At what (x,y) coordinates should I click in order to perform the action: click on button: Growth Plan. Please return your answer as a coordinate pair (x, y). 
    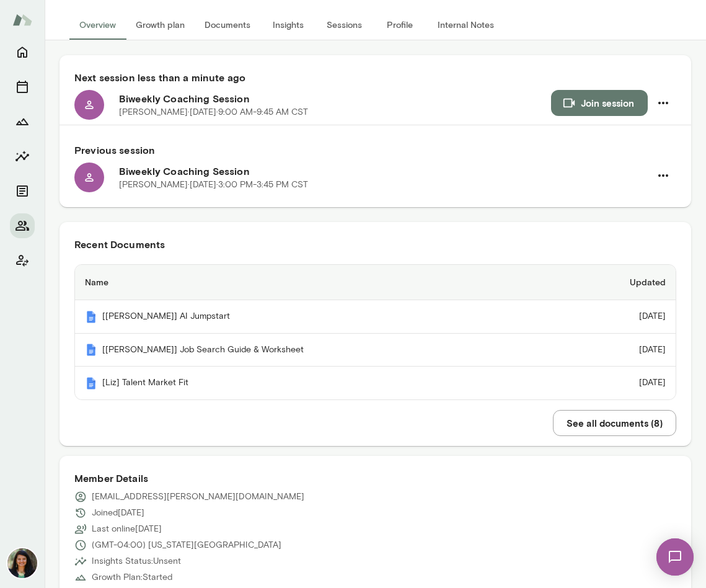
    Looking at the image, I should click on (22, 121).